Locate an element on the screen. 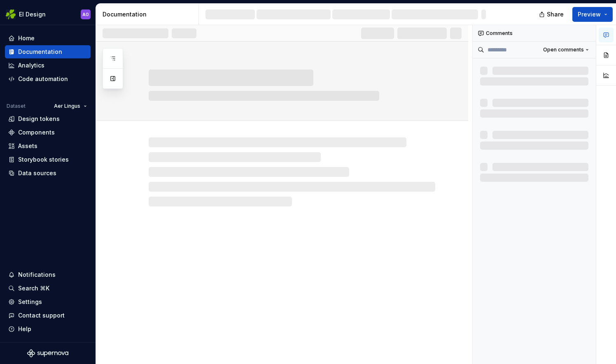 This screenshot has height=364, width=616. a: Data sources is located at coordinates (48, 173).